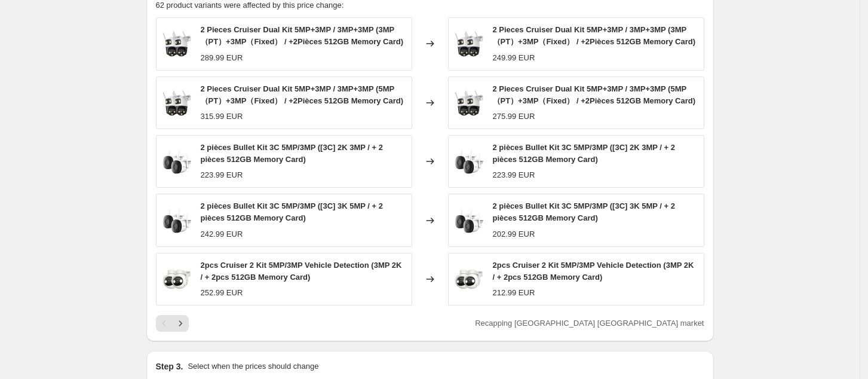  What do you see at coordinates (222, 293) in the screenshot?
I see `div: 252.99 EUR` at bounding box center [222, 293].